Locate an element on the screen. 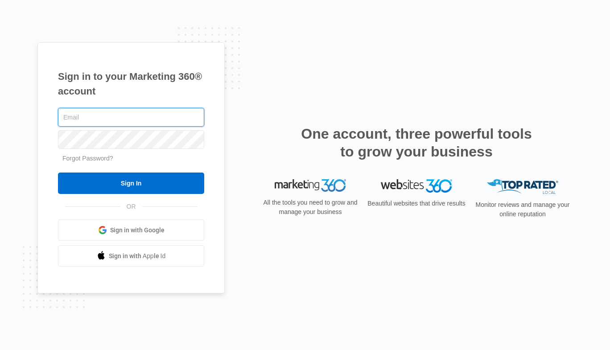 The width and height of the screenshot is (610, 350). img: Top Rated Local is located at coordinates (522, 186).